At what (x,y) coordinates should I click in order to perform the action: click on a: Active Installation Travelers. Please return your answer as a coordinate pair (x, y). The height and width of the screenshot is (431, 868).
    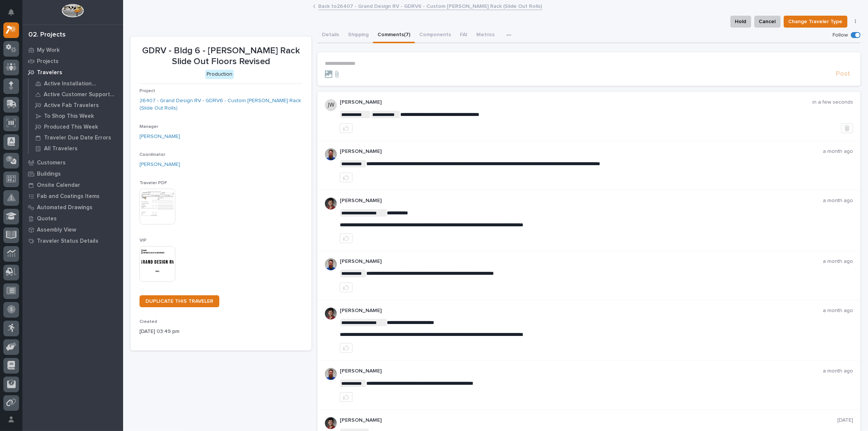
    Looking at the image, I should click on (76, 84).